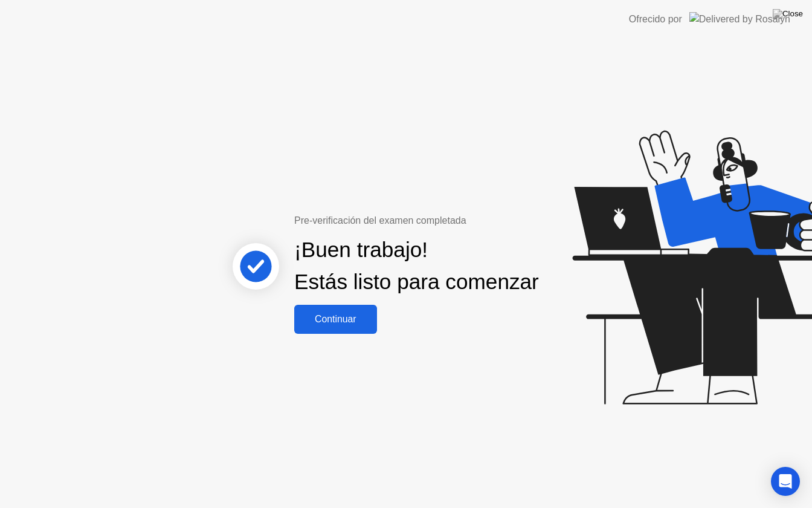  I want to click on button: Continuar, so click(335, 319).